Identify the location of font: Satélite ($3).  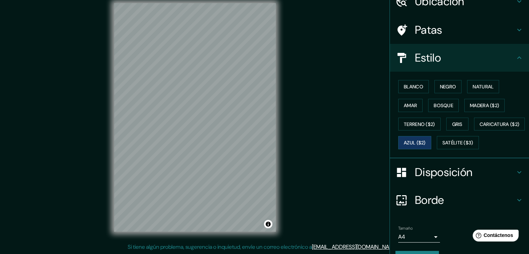
(457, 143).